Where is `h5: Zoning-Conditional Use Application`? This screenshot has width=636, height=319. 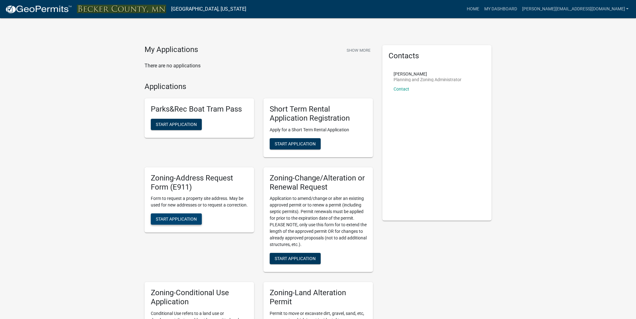
h5: Zoning-Conditional Use Application is located at coordinates (199, 297).